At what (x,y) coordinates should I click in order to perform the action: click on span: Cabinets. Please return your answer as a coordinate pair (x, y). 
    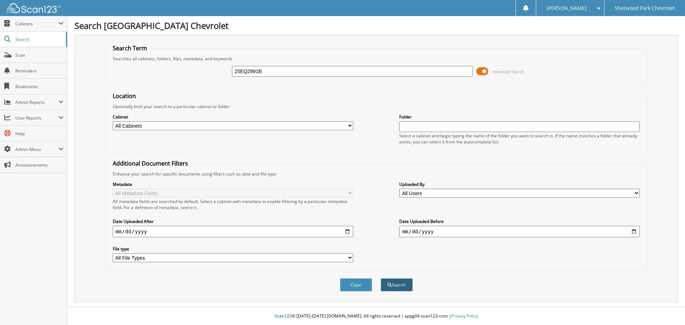
    Looking at the image, I should click on (37, 24).